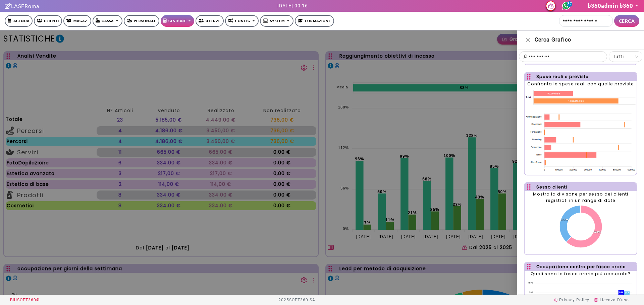  Describe the element at coordinates (625, 57) in the screenshot. I see `span: Tutti` at that location.